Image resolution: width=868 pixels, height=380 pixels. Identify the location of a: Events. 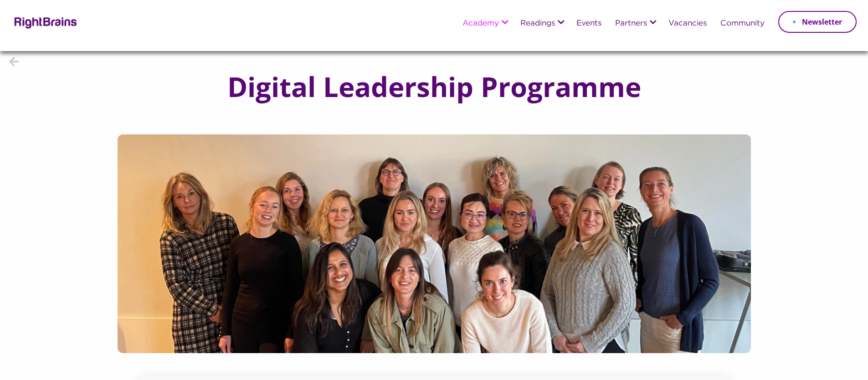
(589, 24).